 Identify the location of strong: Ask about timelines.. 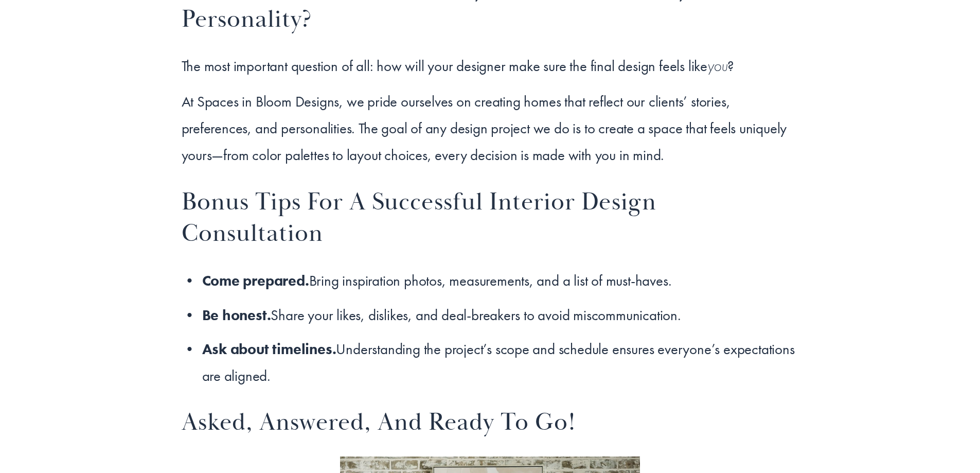
(269, 349).